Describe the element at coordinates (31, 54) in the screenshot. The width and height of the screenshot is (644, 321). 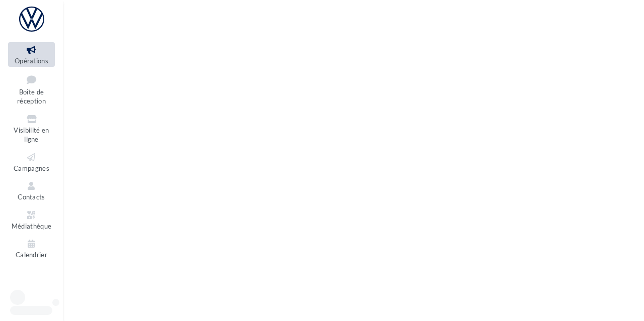
I see `a: Opérations` at that location.